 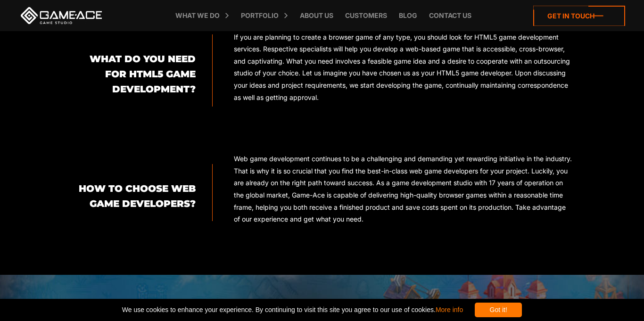 What do you see at coordinates (498, 310) in the screenshot?
I see `div: Got it!` at bounding box center [498, 310].